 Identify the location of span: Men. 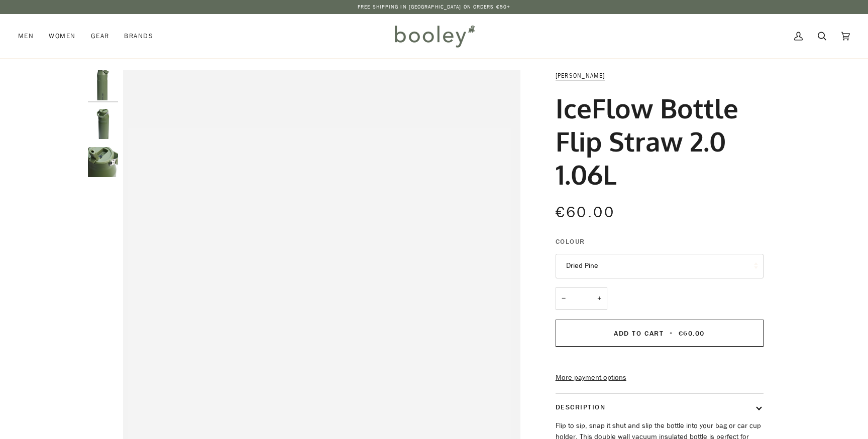
(26, 36).